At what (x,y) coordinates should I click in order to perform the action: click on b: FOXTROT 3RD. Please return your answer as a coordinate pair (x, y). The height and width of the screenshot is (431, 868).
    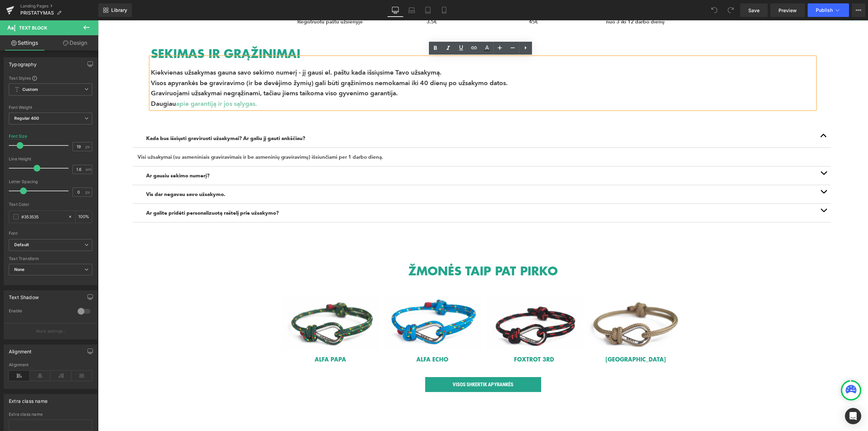
    Looking at the image, I should click on (436, 338).